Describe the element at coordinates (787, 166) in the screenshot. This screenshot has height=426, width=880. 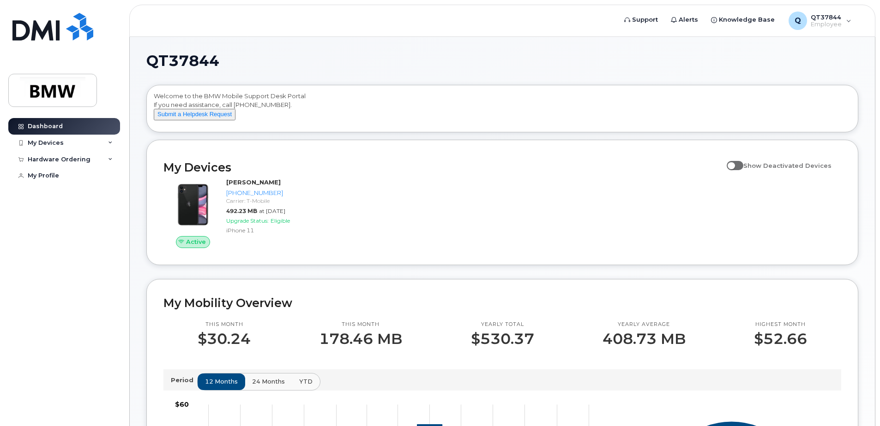
I see `span: Show Deactivated Devices` at that location.